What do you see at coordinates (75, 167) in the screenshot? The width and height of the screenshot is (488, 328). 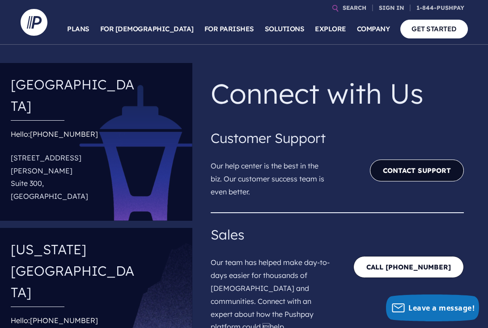 I see `div: Hello:` at bounding box center [75, 167].